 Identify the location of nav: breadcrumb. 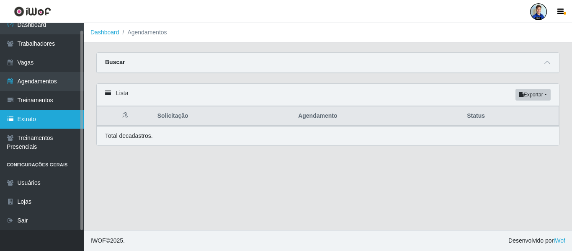
(328, 33).